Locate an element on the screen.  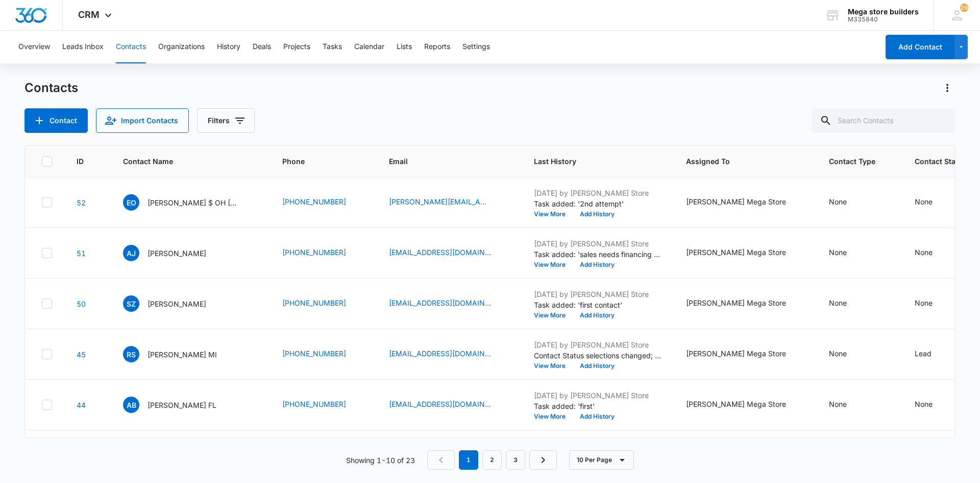
span: Phone is located at coordinates (316, 161).